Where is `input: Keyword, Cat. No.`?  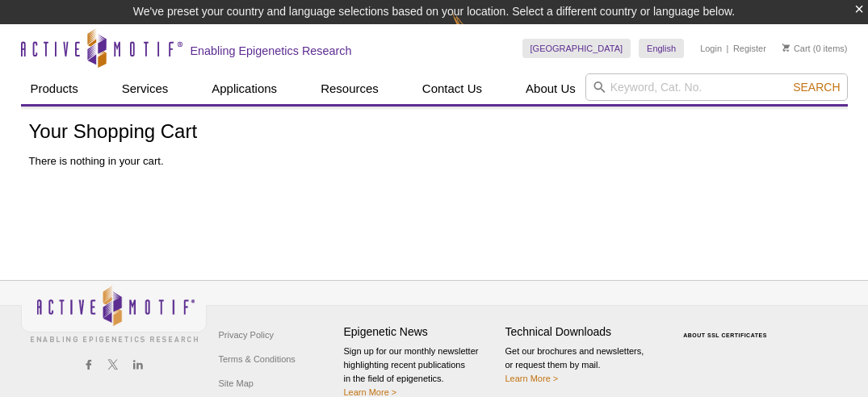
input: Keyword, Cat. No. is located at coordinates (716, 87).